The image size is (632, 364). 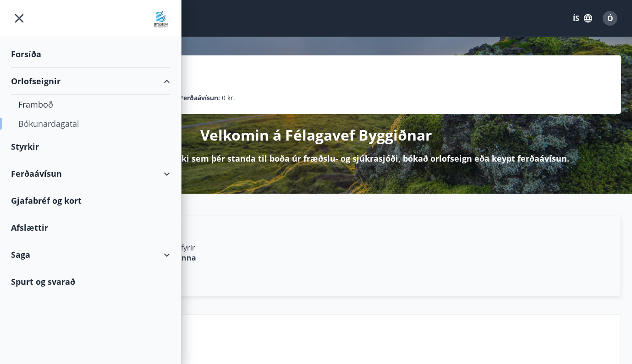 What do you see at coordinates (90, 146) in the screenshot?
I see `div: Styrkir` at bounding box center [90, 146].